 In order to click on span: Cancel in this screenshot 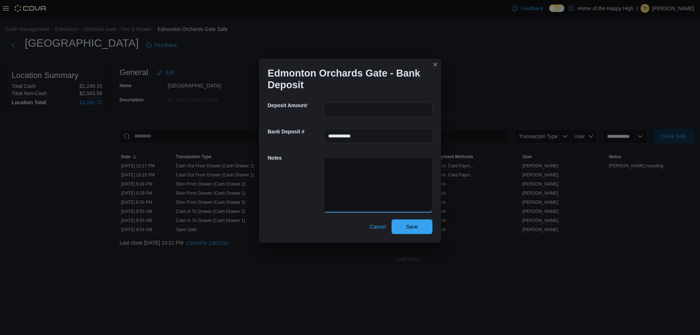, I will do `click(378, 227)`.